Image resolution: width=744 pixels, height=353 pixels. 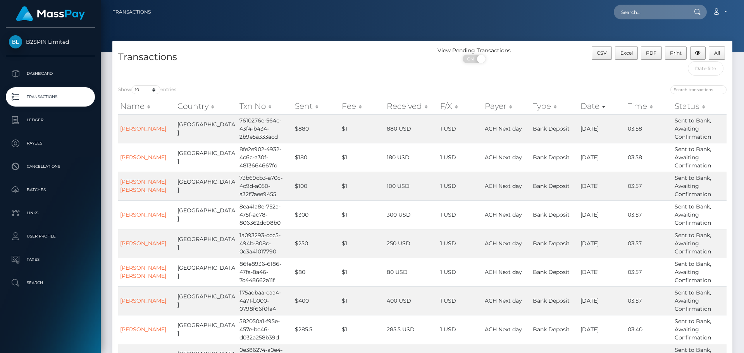 I want to click on td: $400, so click(x=316, y=301).